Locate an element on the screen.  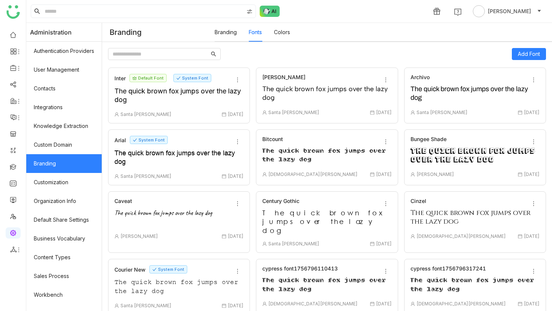
a: Integrations is located at coordinates (64, 107).